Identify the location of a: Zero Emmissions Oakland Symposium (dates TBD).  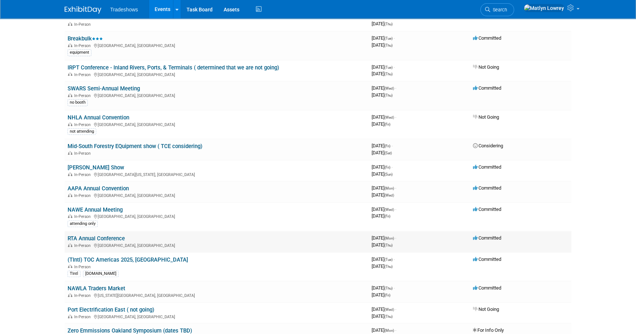
(130, 330).